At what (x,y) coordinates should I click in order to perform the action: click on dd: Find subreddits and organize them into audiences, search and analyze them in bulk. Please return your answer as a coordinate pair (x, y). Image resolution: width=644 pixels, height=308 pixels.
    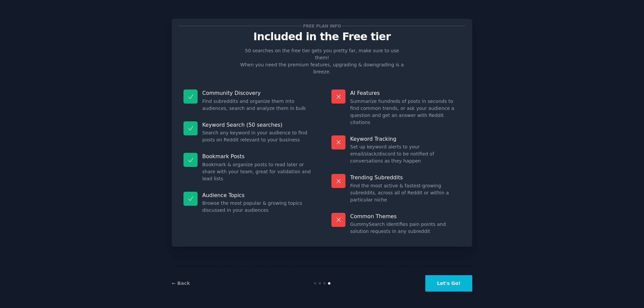
    Looking at the image, I should click on (257, 105).